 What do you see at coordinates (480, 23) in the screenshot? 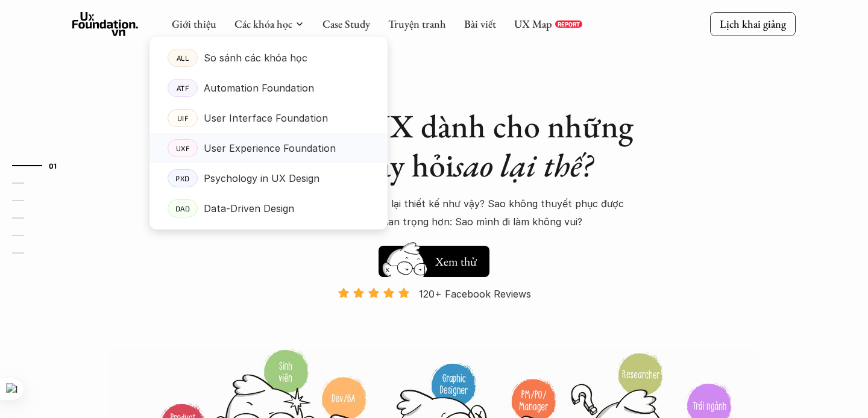
I see `a: Bài viết` at bounding box center [480, 23].